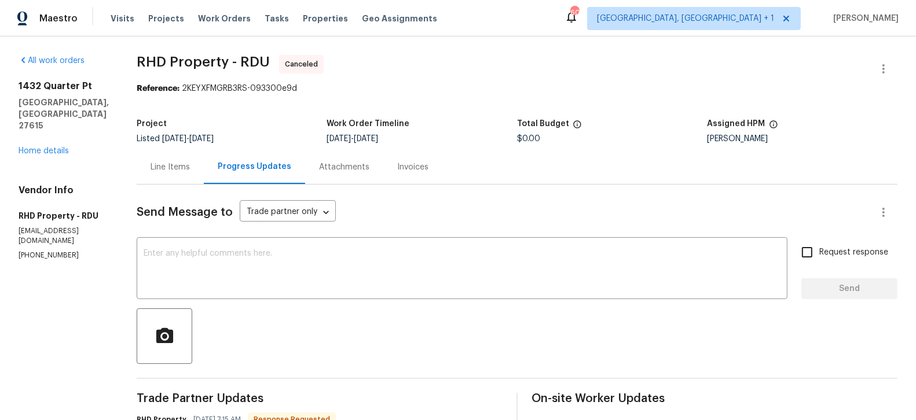  What do you see at coordinates (170, 167) in the screenshot?
I see `div: Line Items` at bounding box center [170, 167].